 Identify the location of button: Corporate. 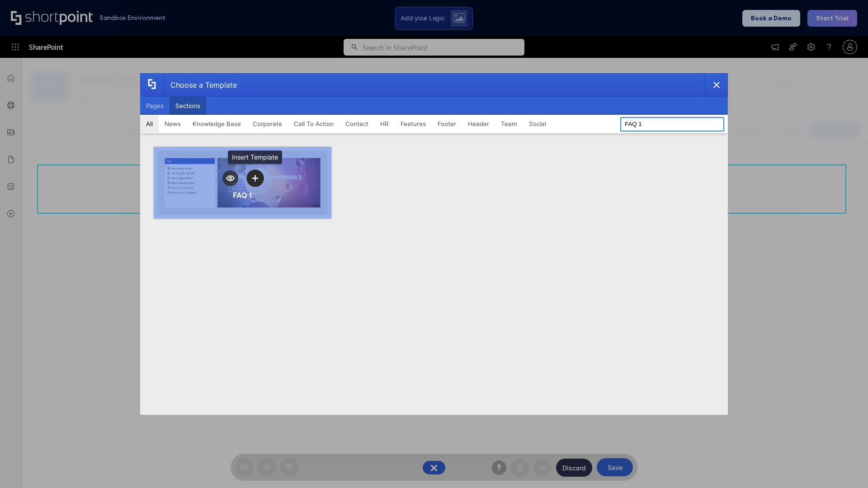
(267, 124).